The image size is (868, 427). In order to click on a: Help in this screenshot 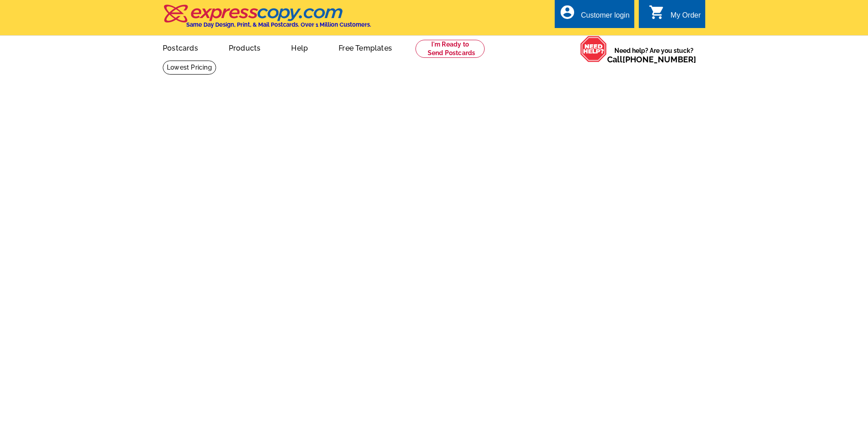, I will do `click(299, 47)`.